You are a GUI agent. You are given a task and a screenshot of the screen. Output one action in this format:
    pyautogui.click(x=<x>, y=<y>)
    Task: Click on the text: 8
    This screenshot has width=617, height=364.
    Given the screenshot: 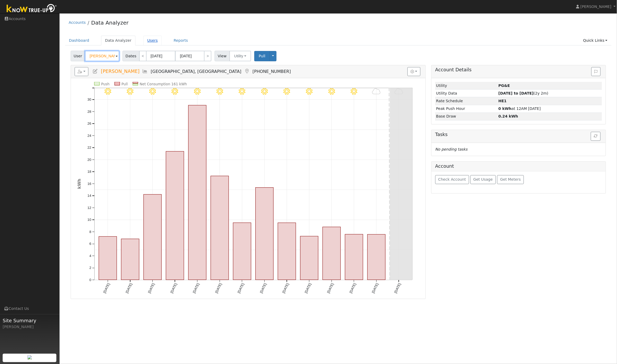 What is the action you would take?
    pyautogui.click(x=90, y=232)
    